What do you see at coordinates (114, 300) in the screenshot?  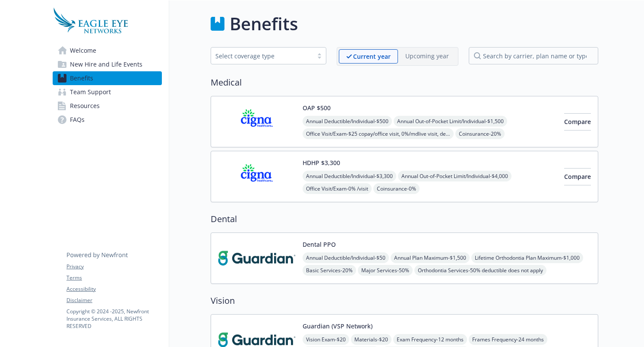 I see `a: Disclaimer` at bounding box center [114, 300].